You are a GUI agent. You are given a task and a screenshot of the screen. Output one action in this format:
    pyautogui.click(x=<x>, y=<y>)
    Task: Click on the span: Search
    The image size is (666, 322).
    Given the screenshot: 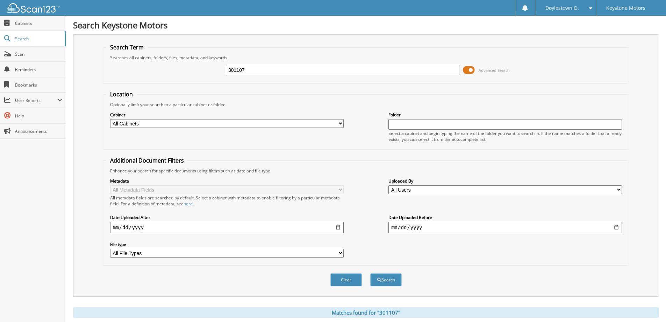 What is the action you would take?
    pyautogui.click(x=38, y=38)
    